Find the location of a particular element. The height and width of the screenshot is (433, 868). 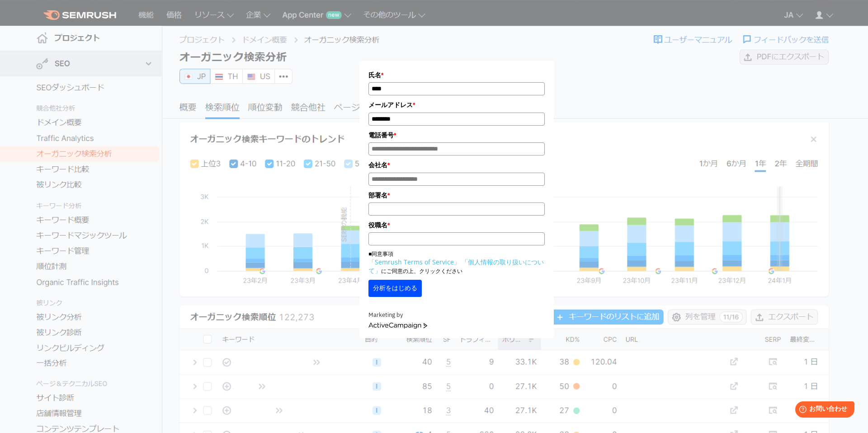

div: Marketing by is located at coordinates (456, 315).